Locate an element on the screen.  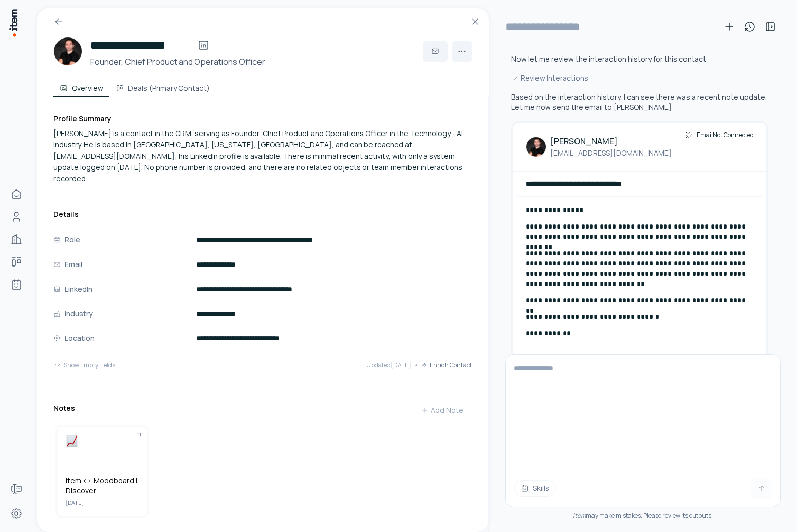
p: Based on the interaction history, I can see there was a recent note update. Let me now send the e... is located at coordinates (639, 102).